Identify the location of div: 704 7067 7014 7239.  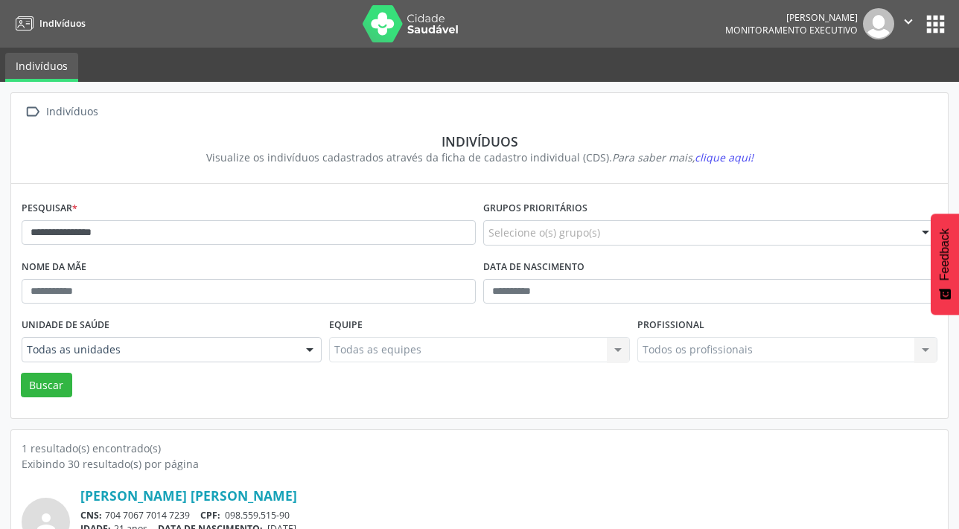
(508, 515).